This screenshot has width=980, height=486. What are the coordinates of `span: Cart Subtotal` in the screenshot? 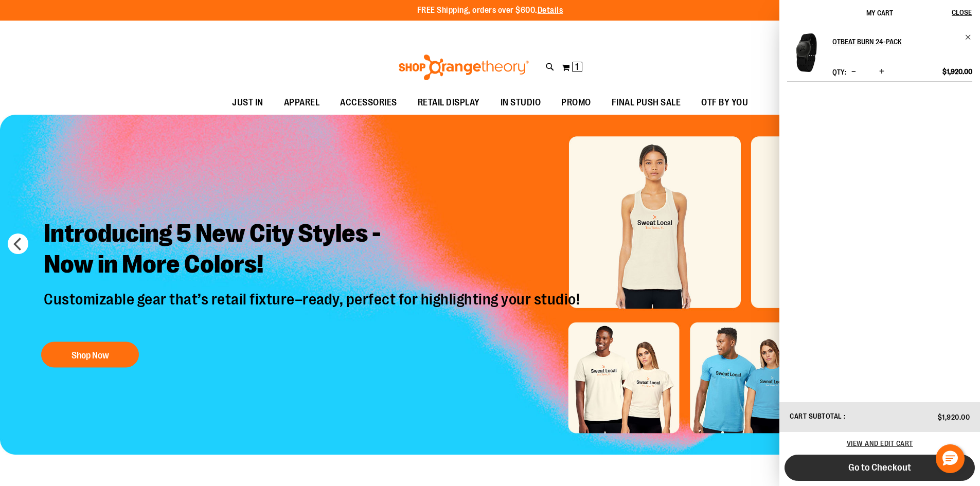 It's located at (816, 416).